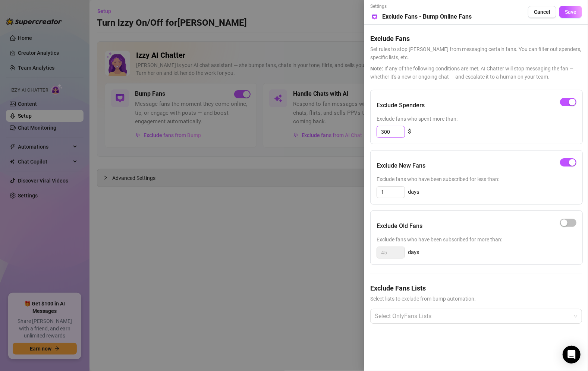  Describe the element at coordinates (477, 240) in the screenshot. I see `span: Exclude fans who have been subscribed for more than:` at that location.